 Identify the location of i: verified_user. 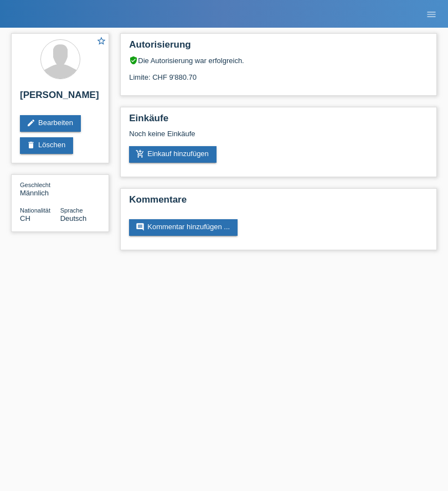
(134, 60).